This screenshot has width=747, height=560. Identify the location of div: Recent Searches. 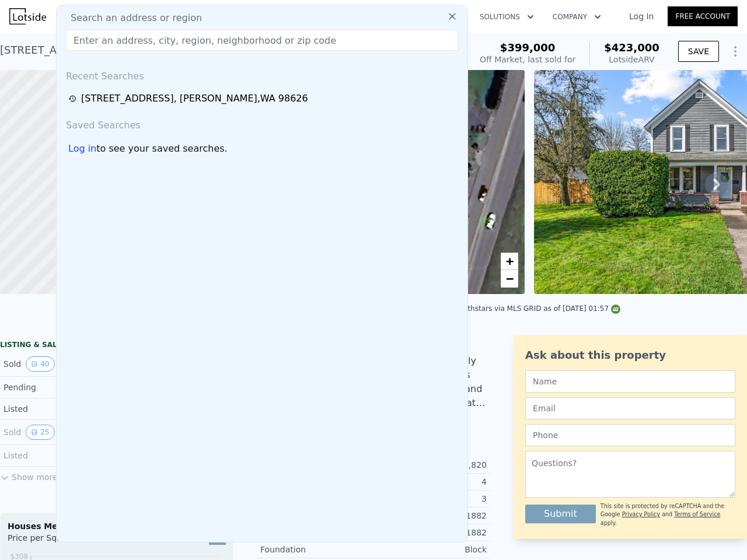
(262, 74).